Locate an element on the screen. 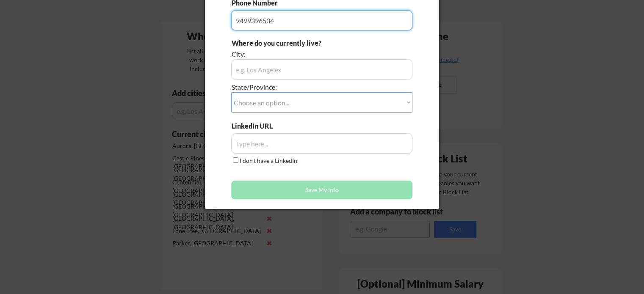  div: State/Province: is located at coordinates (298, 87).